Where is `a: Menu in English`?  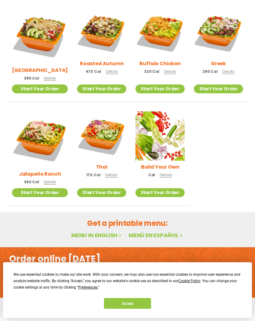 a: Menu in English is located at coordinates (97, 235).